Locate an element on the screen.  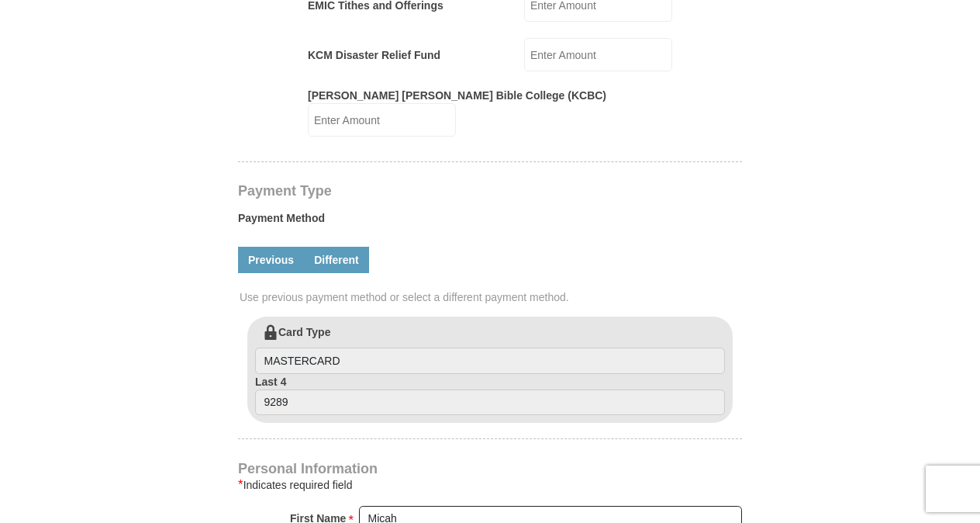
label: KCM Disaster Relief Fund is located at coordinates (374, 55).